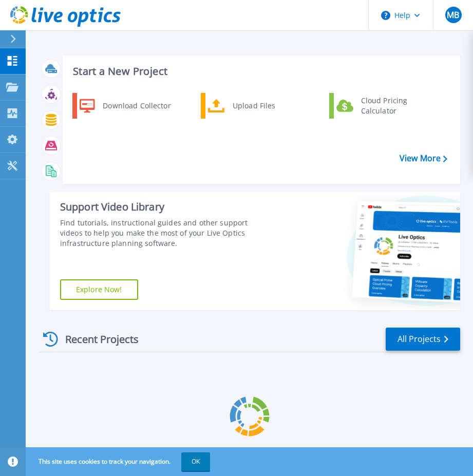  I want to click on div: Find tutorials, instructional guides and other support videos to help you make the most of your L..., so click(165, 234).